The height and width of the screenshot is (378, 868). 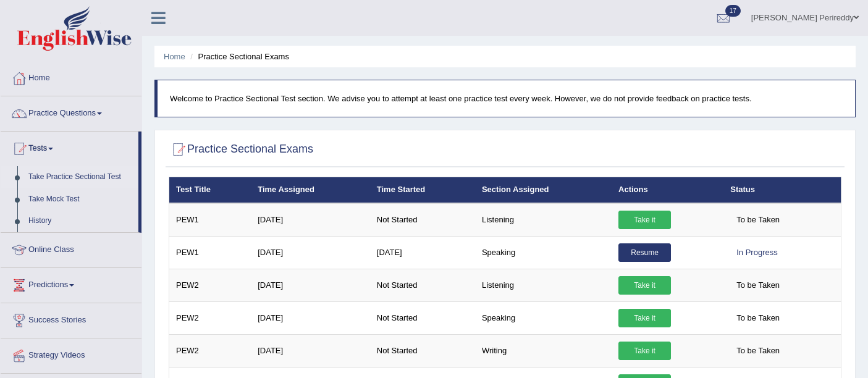 I want to click on a: Online Class, so click(x=71, y=248).